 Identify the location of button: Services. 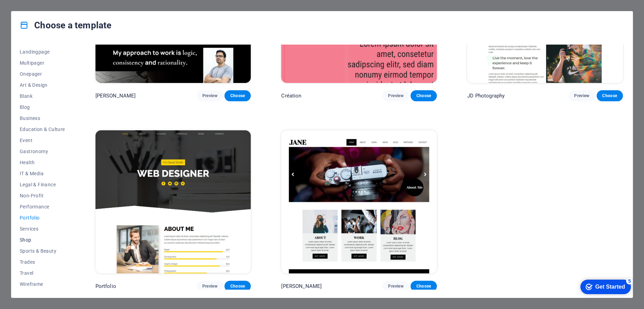
(42, 229).